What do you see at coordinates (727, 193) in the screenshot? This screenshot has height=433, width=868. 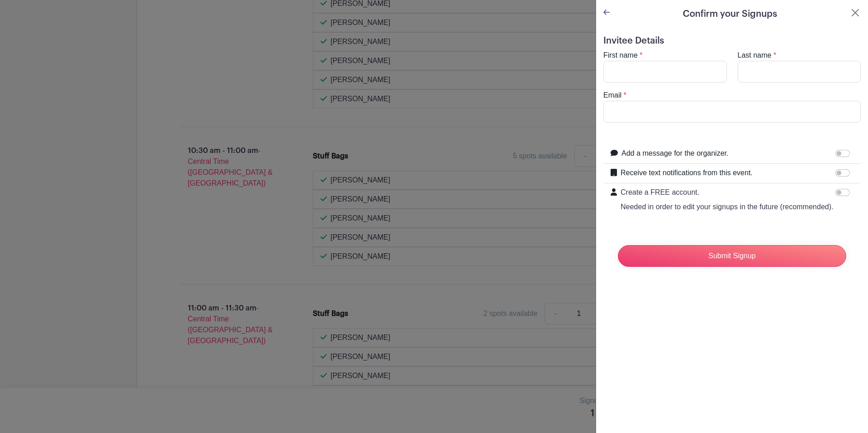 I see `p: Create a FREE account.` at bounding box center [727, 193].